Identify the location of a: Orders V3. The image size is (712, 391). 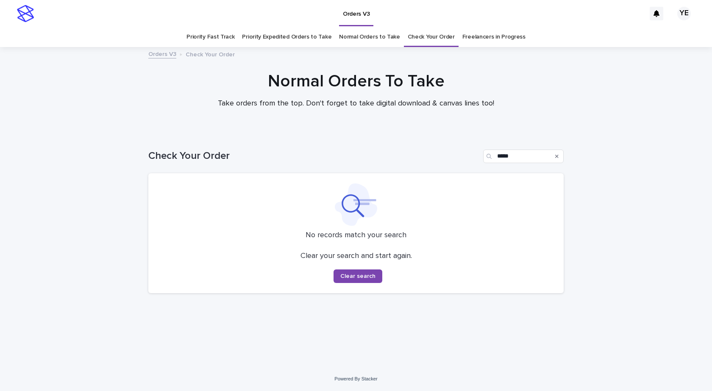
(162, 53).